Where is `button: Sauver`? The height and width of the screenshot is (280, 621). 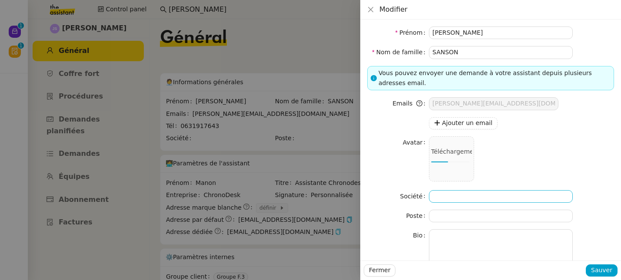
button: Sauver is located at coordinates (602, 271).